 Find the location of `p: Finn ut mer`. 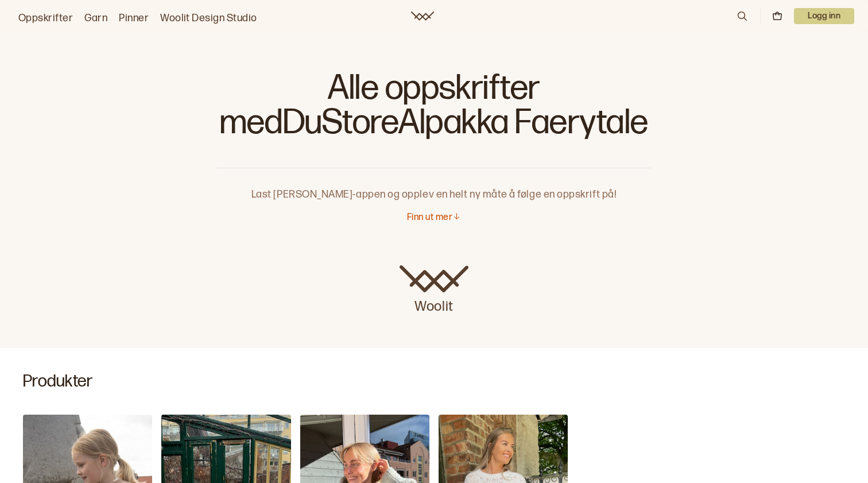

p: Finn ut mer is located at coordinates (429, 217).